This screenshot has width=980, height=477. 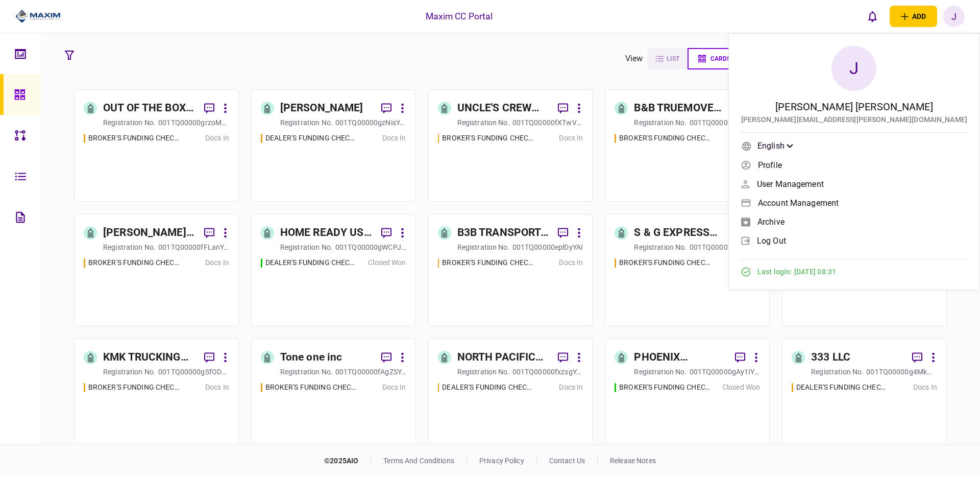 I want to click on button: open adding identity options, so click(x=912, y=16).